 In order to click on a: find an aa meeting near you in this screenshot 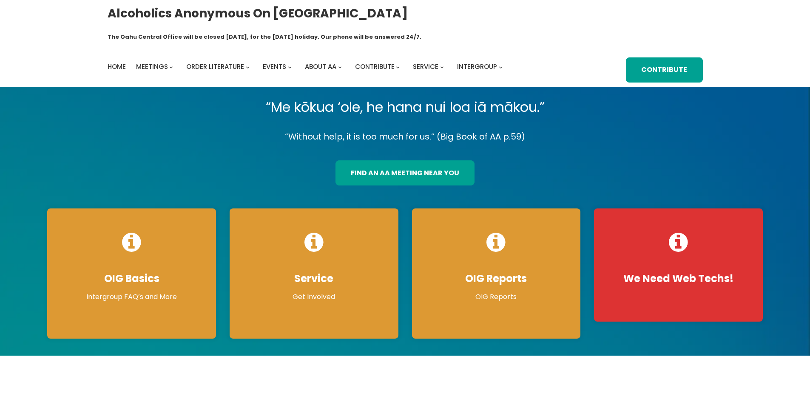, I will do `click(405, 173)`.